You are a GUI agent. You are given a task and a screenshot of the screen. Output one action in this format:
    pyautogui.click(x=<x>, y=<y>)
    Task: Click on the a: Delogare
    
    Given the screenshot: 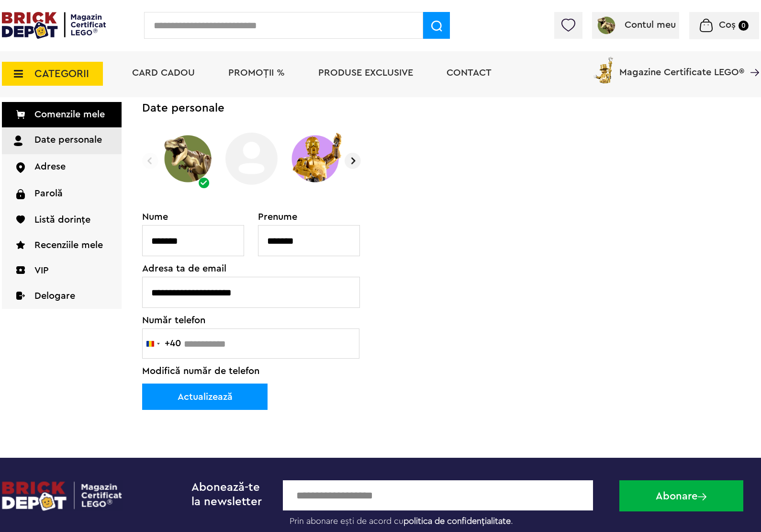 What is the action you would take?
    pyautogui.click(x=62, y=296)
    